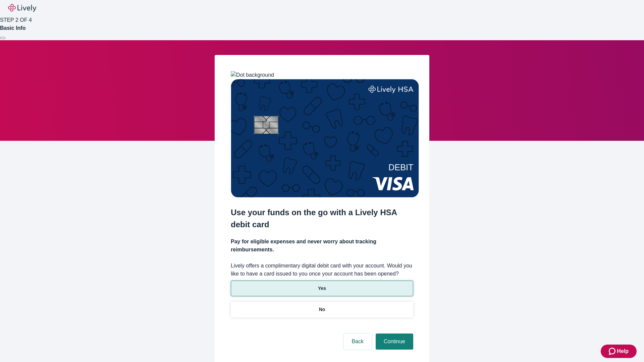  I want to click on label: Lively offers a complimentary digital debit card with your account. Would you like to have a card..., so click(322, 270).